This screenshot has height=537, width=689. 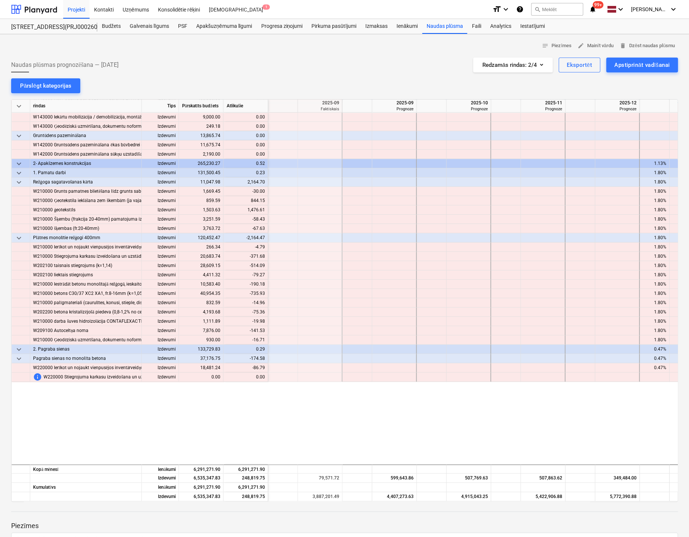 What do you see at coordinates (111, 26) in the screenshot?
I see `a: Budžets` at bounding box center [111, 26].